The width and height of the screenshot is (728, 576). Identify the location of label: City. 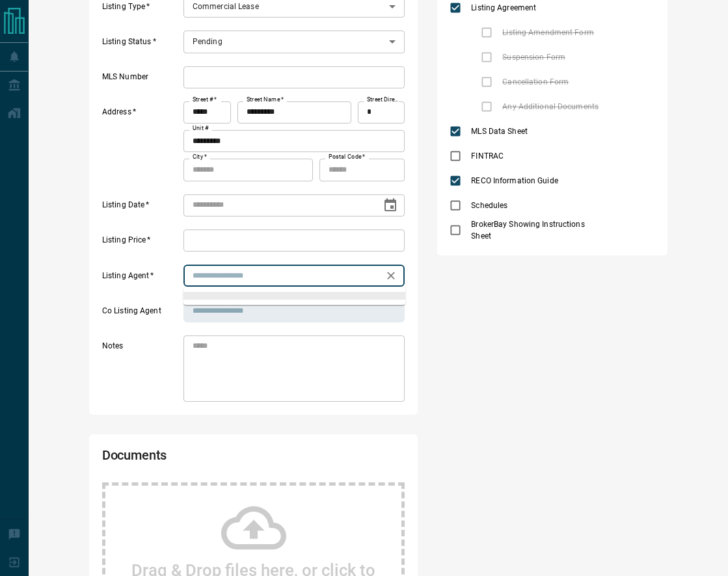
(200, 156).